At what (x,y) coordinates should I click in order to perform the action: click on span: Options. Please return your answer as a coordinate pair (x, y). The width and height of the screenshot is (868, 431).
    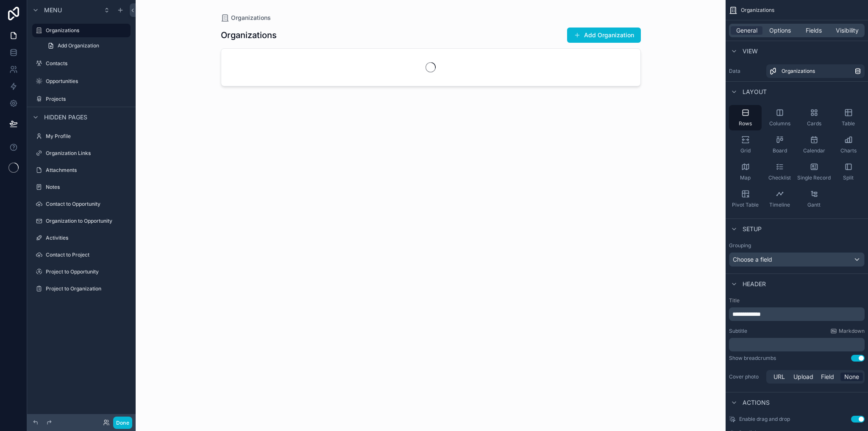
    Looking at the image, I should click on (779, 31).